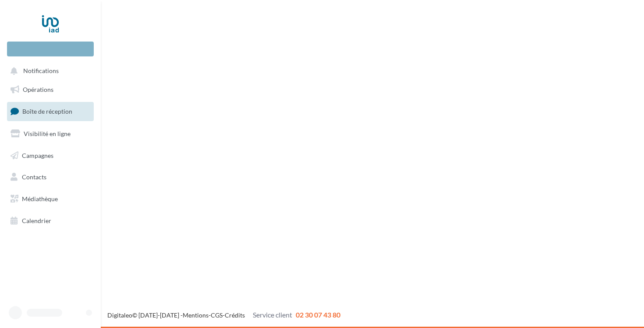 The image size is (644, 328). Describe the element at coordinates (34, 177) in the screenshot. I see `span: Contacts` at that location.